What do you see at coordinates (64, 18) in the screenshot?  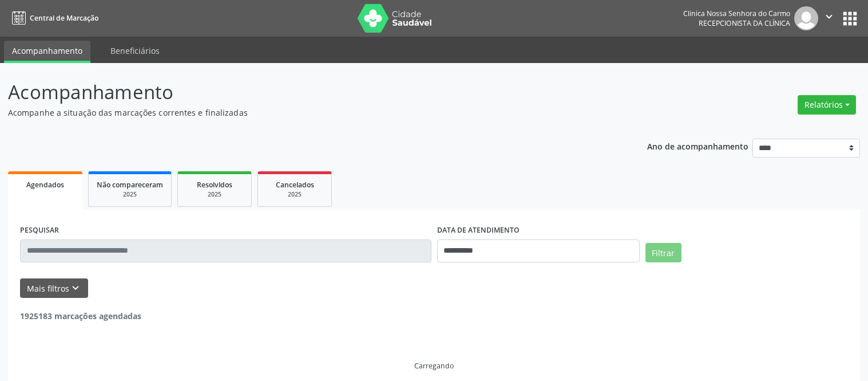 I see `span: Central de Marcação` at bounding box center [64, 18].